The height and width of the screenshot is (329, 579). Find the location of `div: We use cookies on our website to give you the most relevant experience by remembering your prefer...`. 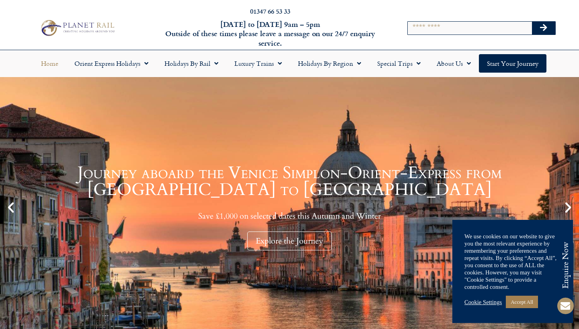

div: We use cookies on our website to give you the most relevant experience by remembering your prefer... is located at coordinates (512, 262).